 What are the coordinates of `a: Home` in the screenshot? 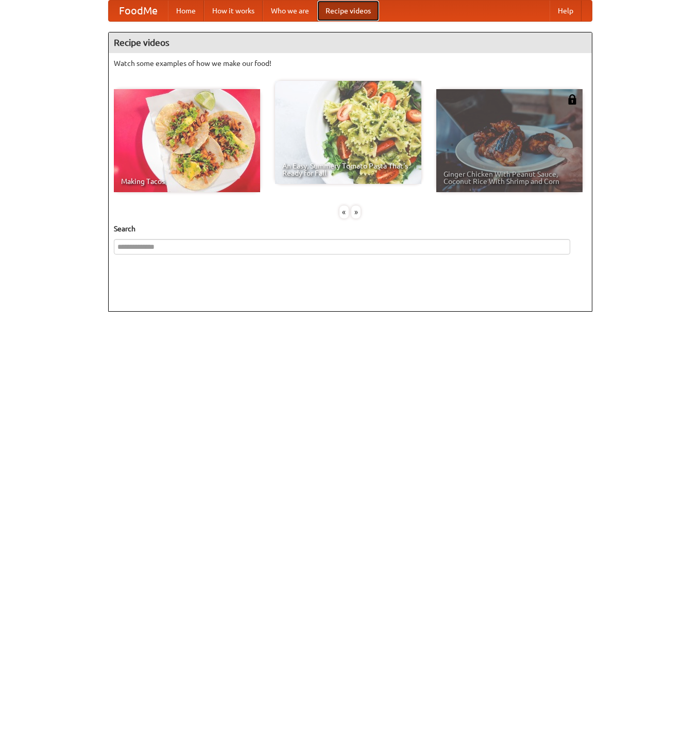 It's located at (186, 11).